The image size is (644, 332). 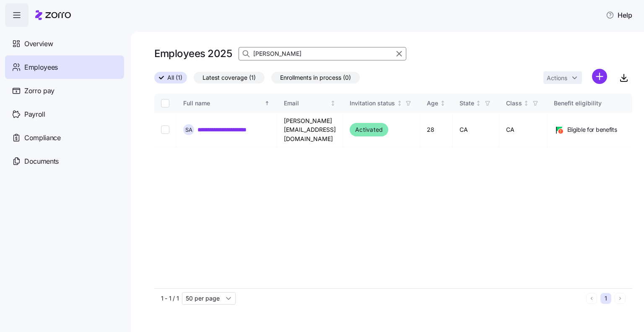 I want to click on th: EmailNot sorted, so click(x=310, y=103).